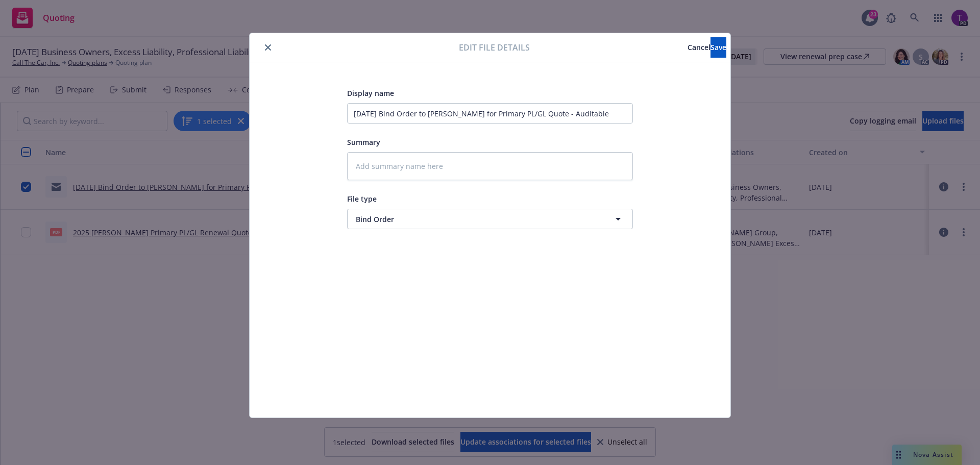 The image size is (980, 465). Describe the element at coordinates (699, 48) in the screenshot. I see `button: Cancel` at that location.